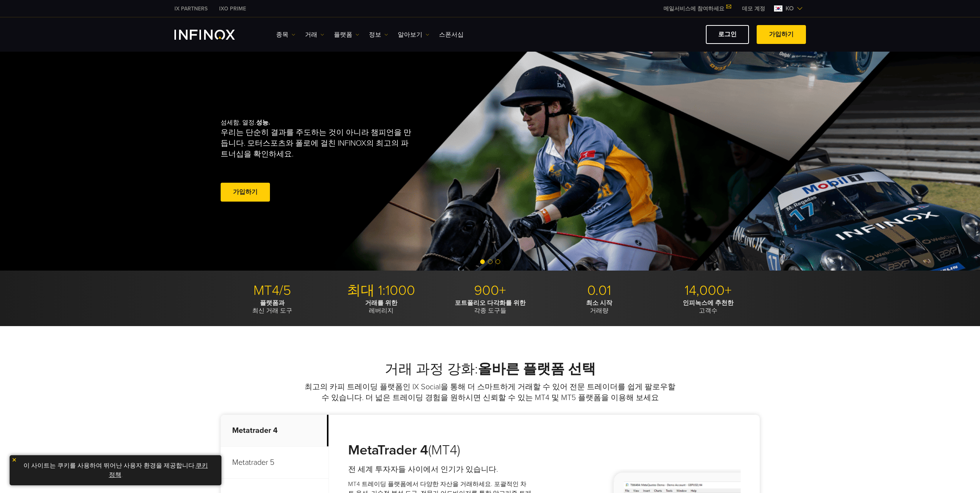 The height and width of the screenshot is (493, 980). What do you see at coordinates (754, 8) in the screenshot?
I see `a: INFINOX MENU` at bounding box center [754, 8].